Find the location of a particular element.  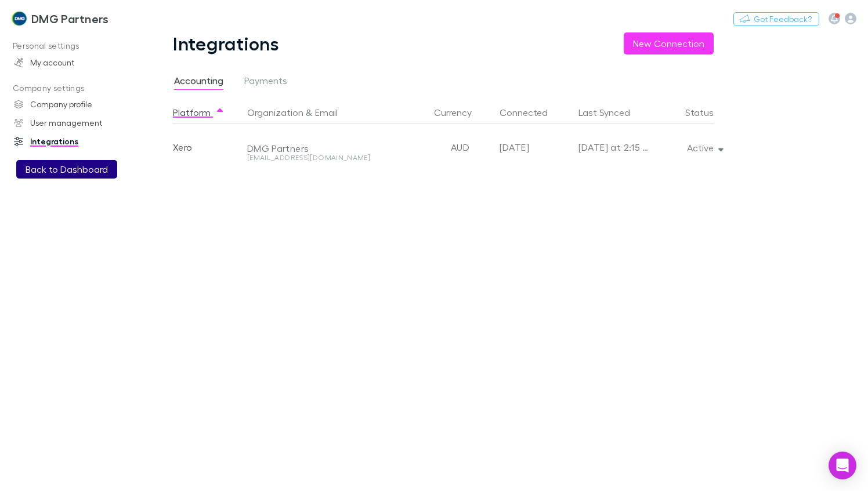

button: Connected is located at coordinates (531, 112).